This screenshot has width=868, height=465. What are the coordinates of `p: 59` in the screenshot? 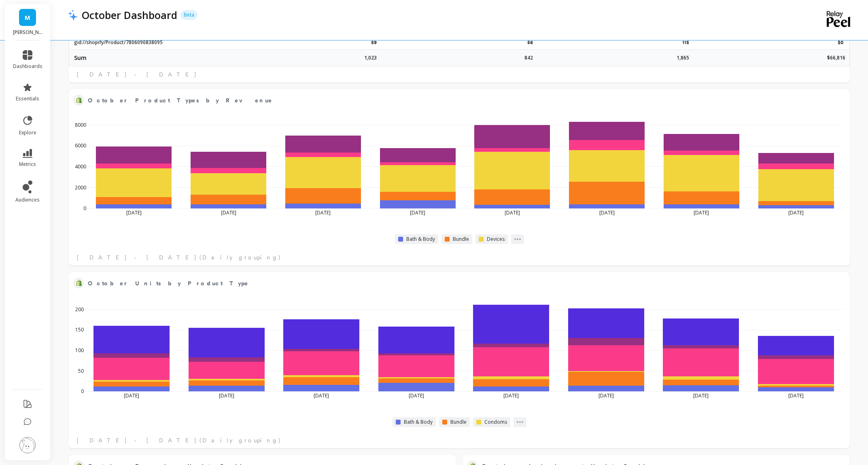 It's located at (373, 43).